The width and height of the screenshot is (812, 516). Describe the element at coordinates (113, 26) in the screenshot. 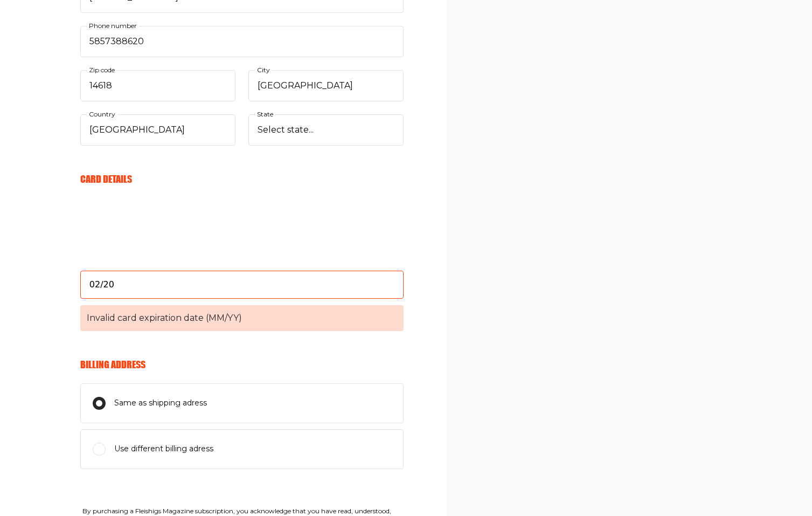

I see `label: Phone number` at that location.